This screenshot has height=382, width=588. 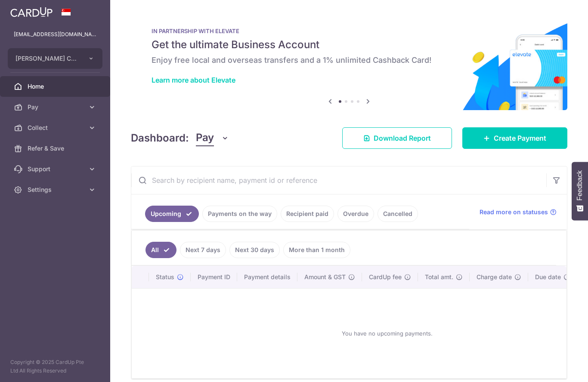 I want to click on a: Next 7 days, so click(x=203, y=250).